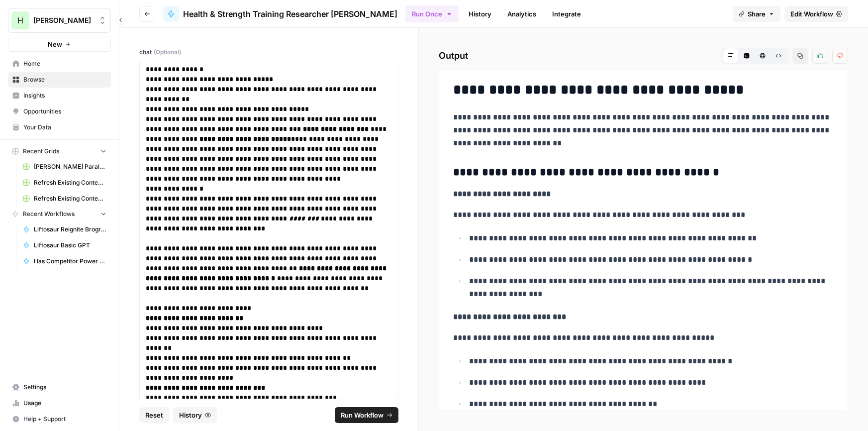 This screenshot has width=868, height=431. Describe the element at coordinates (60, 111) in the screenshot. I see `a: Opportunities` at that location.